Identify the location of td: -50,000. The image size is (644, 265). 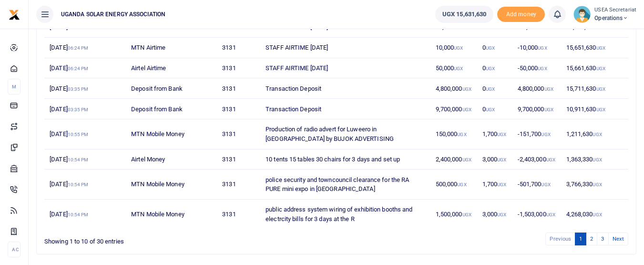
(536, 68).